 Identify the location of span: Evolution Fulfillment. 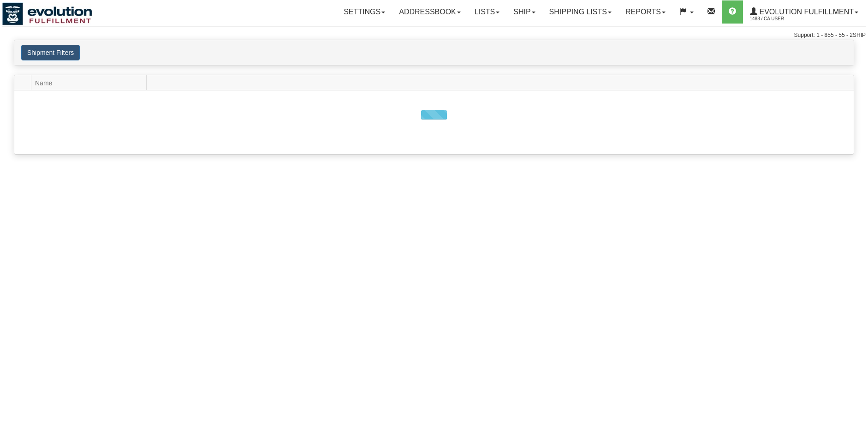
(805, 12).